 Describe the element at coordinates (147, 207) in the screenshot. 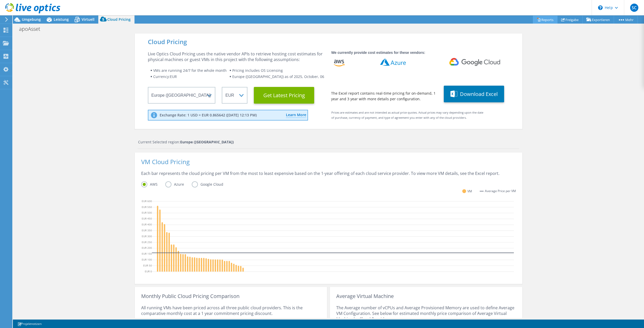

I see `text: EUR 550` at that location.